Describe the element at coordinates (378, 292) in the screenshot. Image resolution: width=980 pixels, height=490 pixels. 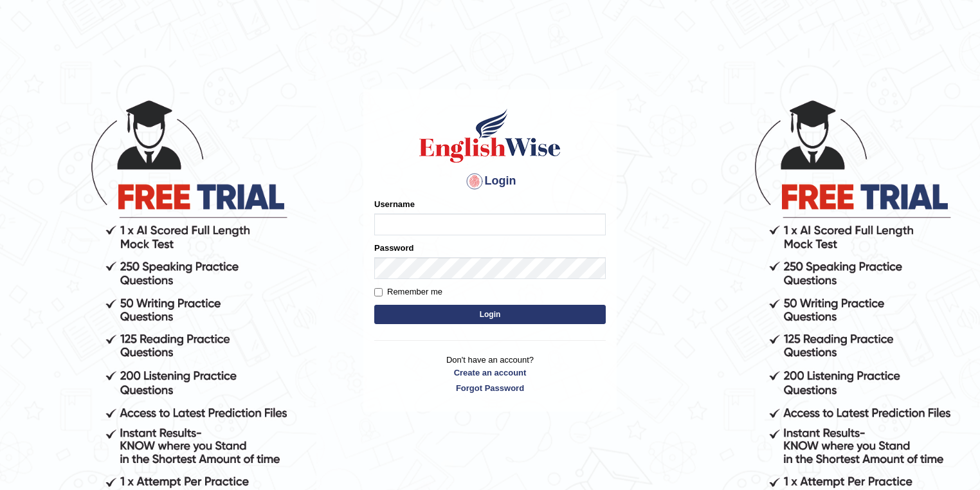
I see `input: Remember me` at that location.